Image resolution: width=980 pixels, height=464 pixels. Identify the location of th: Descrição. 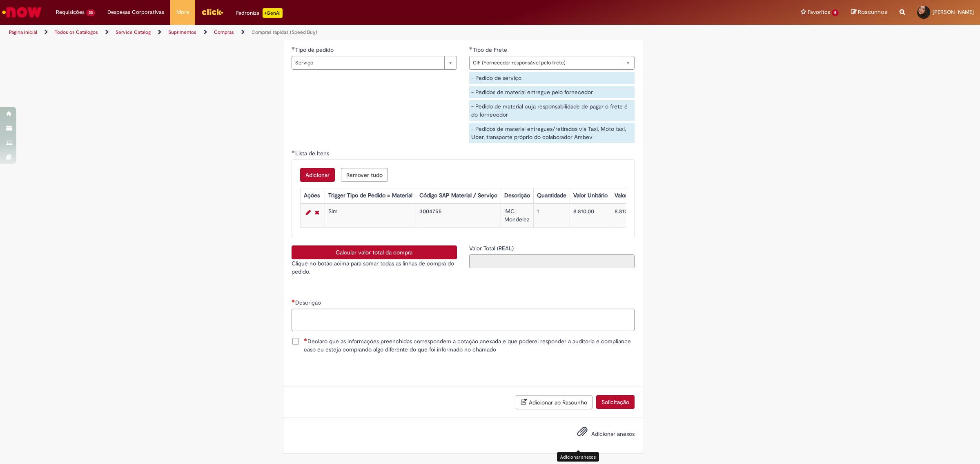
(517, 196).